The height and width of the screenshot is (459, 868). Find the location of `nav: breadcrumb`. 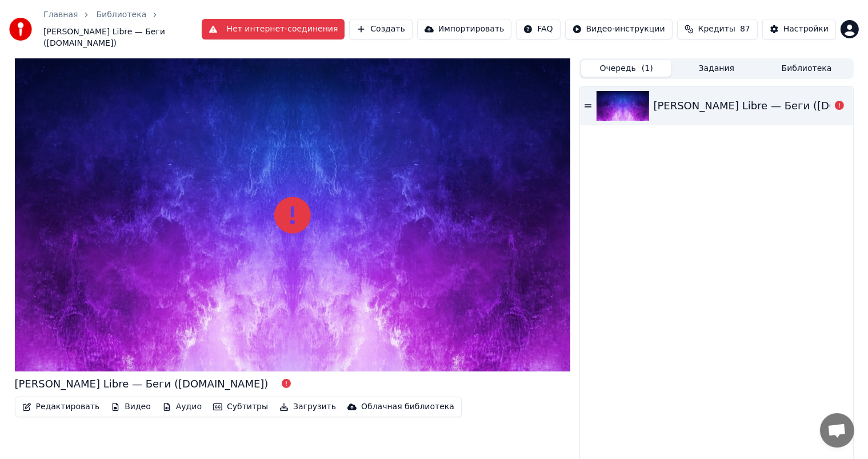

nav: breadcrumb is located at coordinates (122, 29).